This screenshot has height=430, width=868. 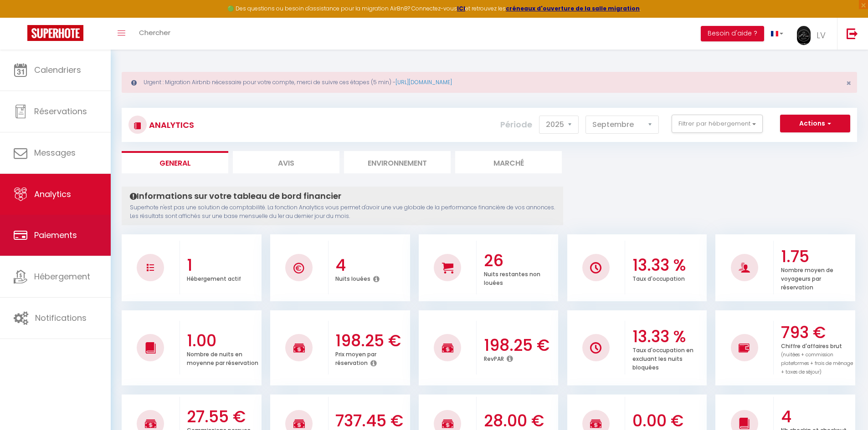 What do you see at coordinates (55, 33) in the screenshot?
I see `img: Super Booking` at bounding box center [55, 33].